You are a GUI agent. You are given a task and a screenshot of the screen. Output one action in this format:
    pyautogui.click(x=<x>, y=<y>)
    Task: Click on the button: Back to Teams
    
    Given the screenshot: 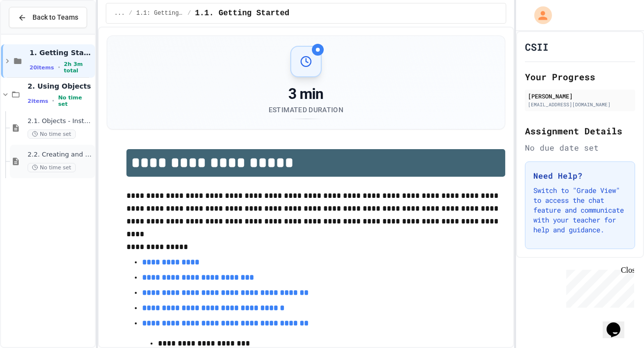 What is the action you would take?
    pyautogui.click(x=48, y=17)
    